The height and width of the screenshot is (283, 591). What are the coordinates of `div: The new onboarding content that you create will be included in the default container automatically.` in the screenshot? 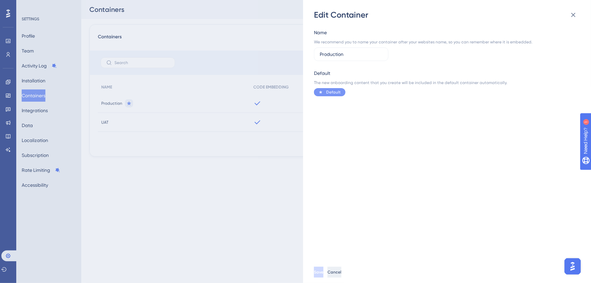 It's located at (445, 83).